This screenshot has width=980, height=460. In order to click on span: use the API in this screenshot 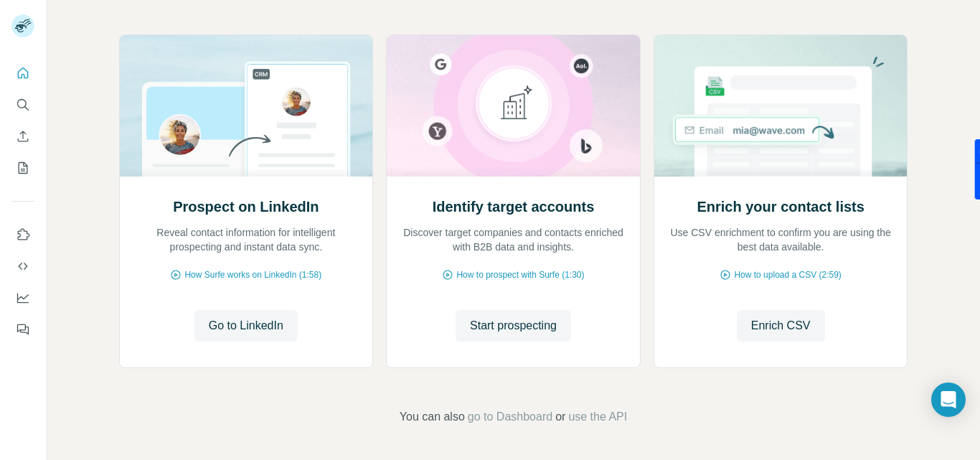, I will do `click(597, 417)`.